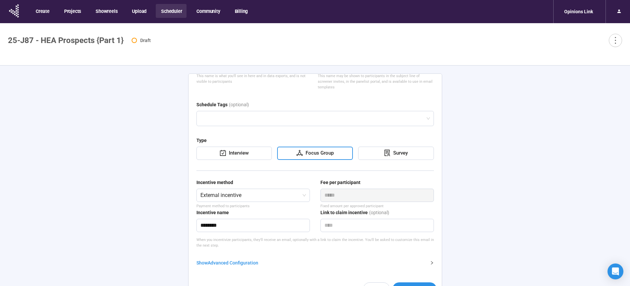 This screenshot has width=630, height=286. Describe the element at coordinates (344, 212) in the screenshot. I see `div: Link to claim incentive` at that location.